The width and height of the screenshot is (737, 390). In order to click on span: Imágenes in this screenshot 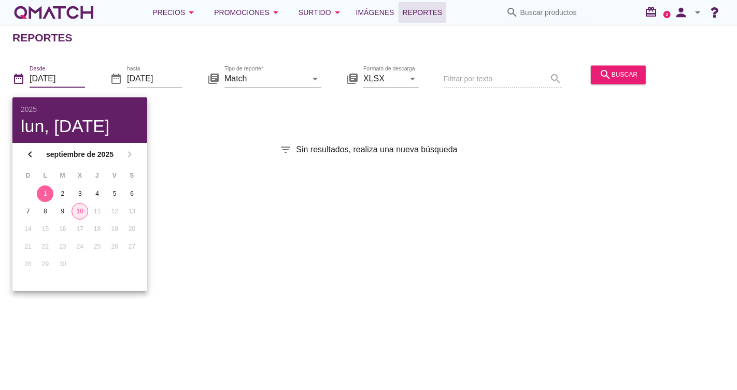, I will do `click(375, 12)`.